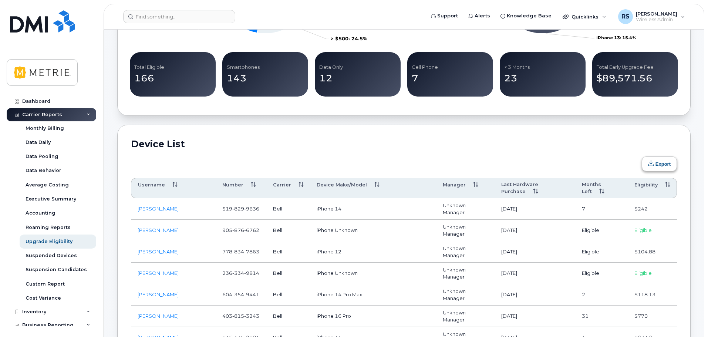 Image resolution: width=708 pixels, height=337 pixels. Describe the element at coordinates (173, 78) in the screenshot. I see `p: 166` at that location.